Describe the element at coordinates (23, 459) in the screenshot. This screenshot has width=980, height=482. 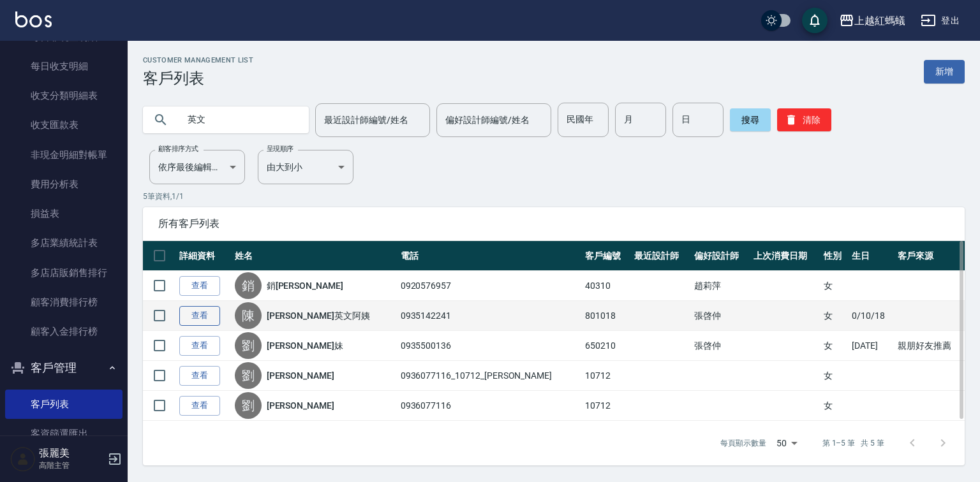
I see `img: Person` at that location.